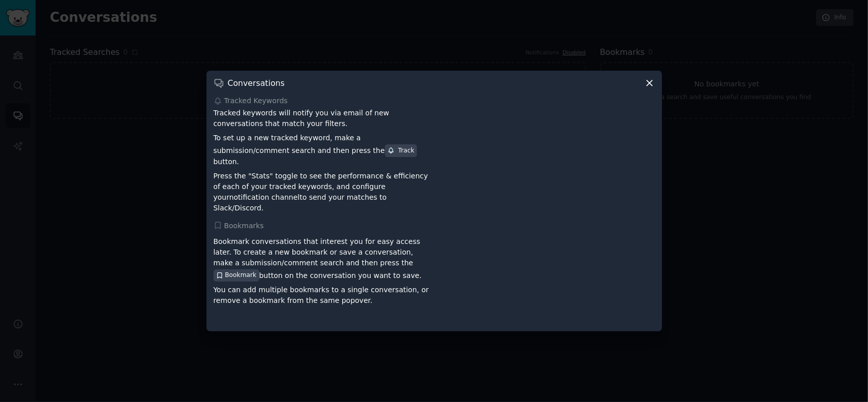 Image resolution: width=868 pixels, height=402 pixels. Describe the element at coordinates (240, 275) in the screenshot. I see `span: Bookmark` at that location.